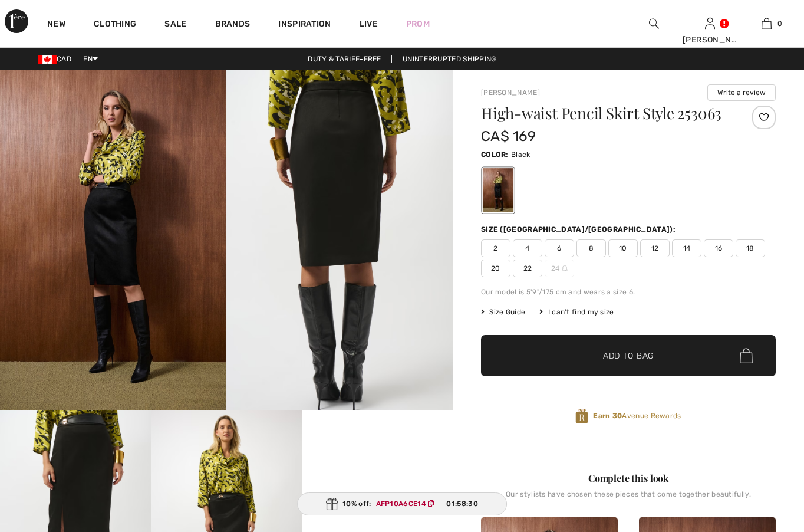 Image resolution: width=804 pixels, height=532 pixels. What do you see at coordinates (495, 154) in the screenshot?
I see `span: Color:` at bounding box center [495, 154].